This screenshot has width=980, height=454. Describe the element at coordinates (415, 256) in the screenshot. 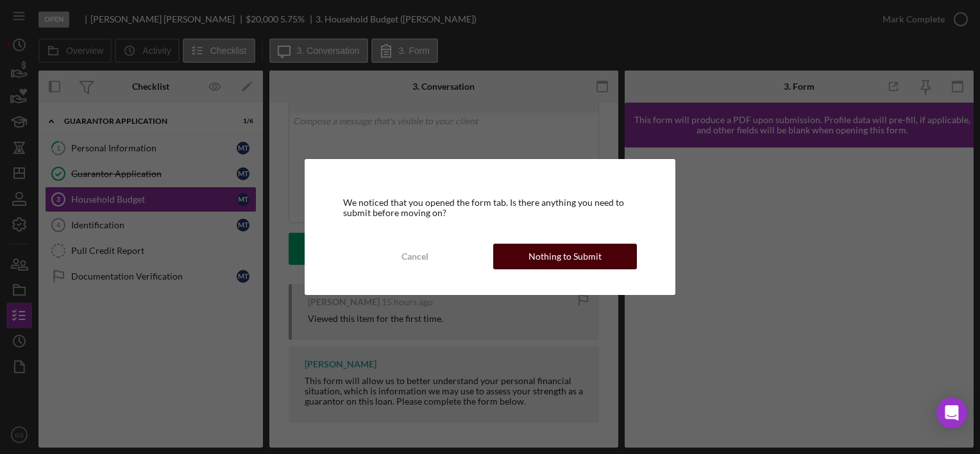

I see `div: Cancel` at that location.